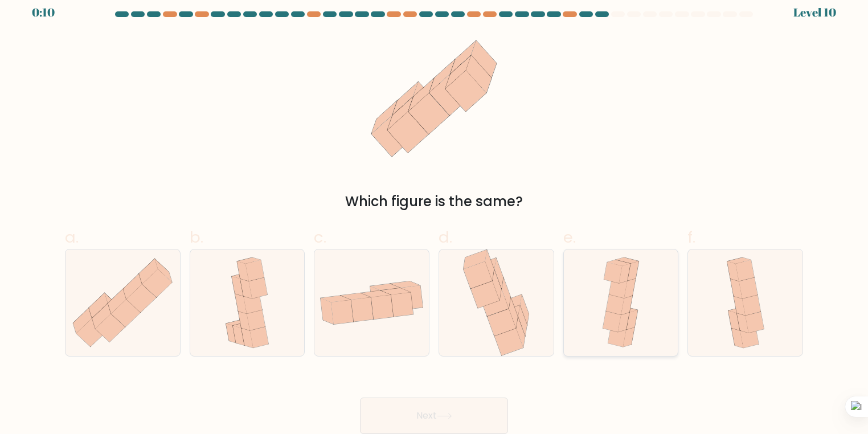 Image resolution: width=868 pixels, height=434 pixels. I want to click on button: Next, so click(434, 416).